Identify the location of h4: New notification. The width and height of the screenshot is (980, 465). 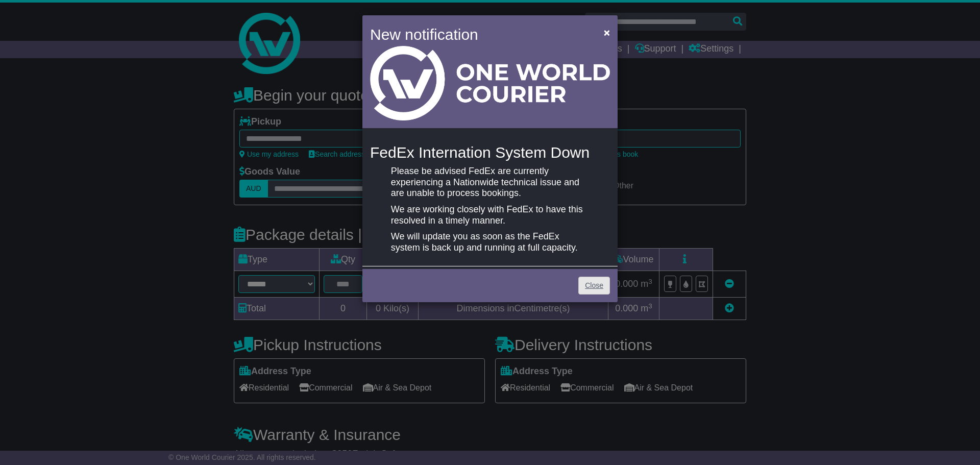
(479, 34).